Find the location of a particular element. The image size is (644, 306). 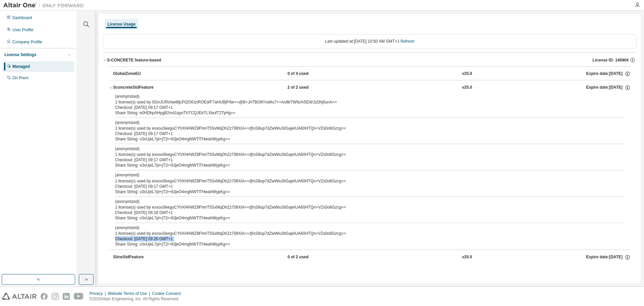

img: instagram.svg is located at coordinates (55, 296).